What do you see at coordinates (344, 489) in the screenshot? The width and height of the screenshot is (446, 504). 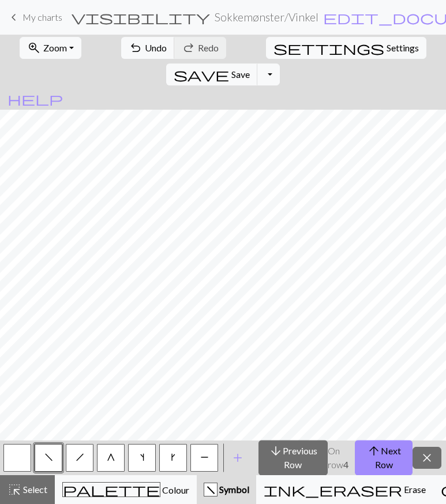 I see `button: Erase` at bounding box center [344, 489].